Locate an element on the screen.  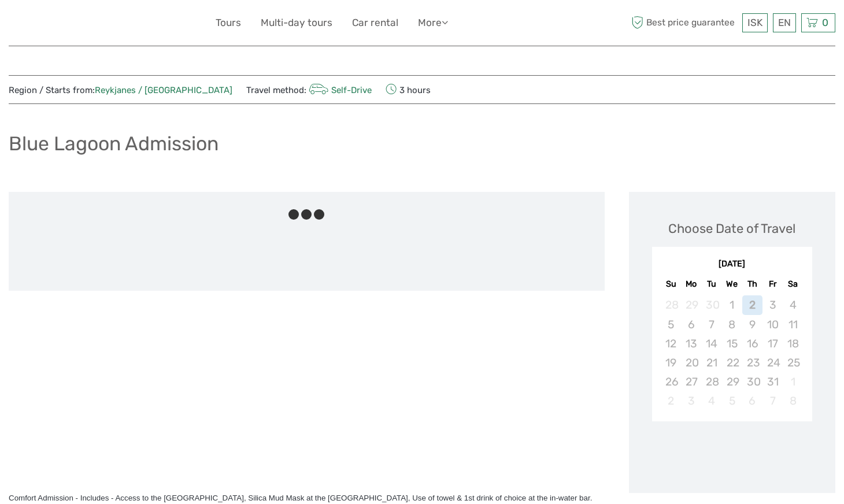
div: EN is located at coordinates (785, 22).